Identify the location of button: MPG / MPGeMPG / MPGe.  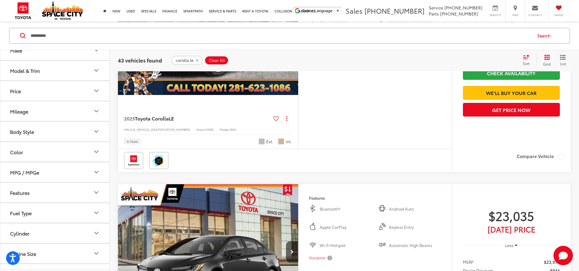
(55, 172).